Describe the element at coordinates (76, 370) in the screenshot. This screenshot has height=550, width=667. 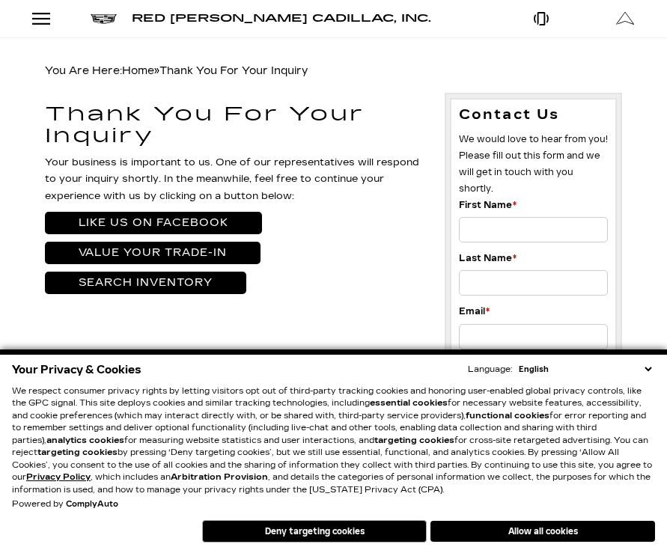
I see `span: Your Privacy & Cookies` at that location.